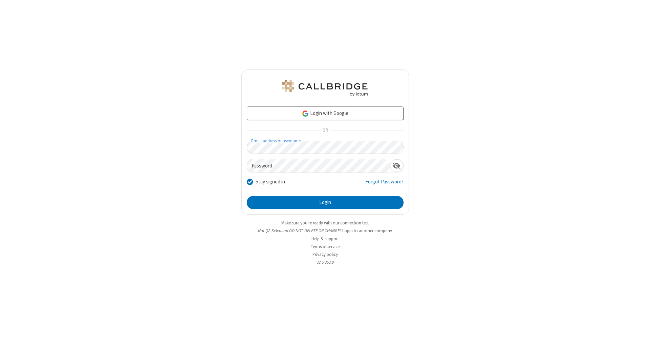  I want to click on li: Not QA Selenium DO NOT DELETE OR CHANGE?, so click(325, 230).